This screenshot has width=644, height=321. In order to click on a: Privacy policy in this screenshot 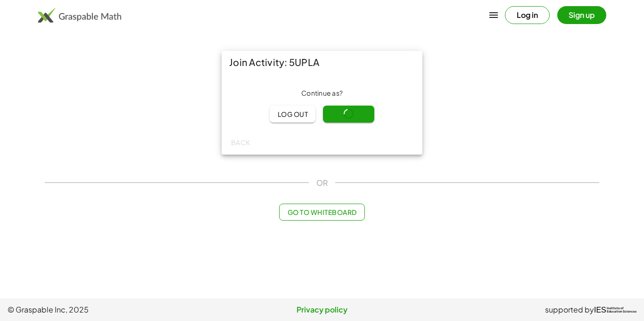, I will do `click(322, 310)`.